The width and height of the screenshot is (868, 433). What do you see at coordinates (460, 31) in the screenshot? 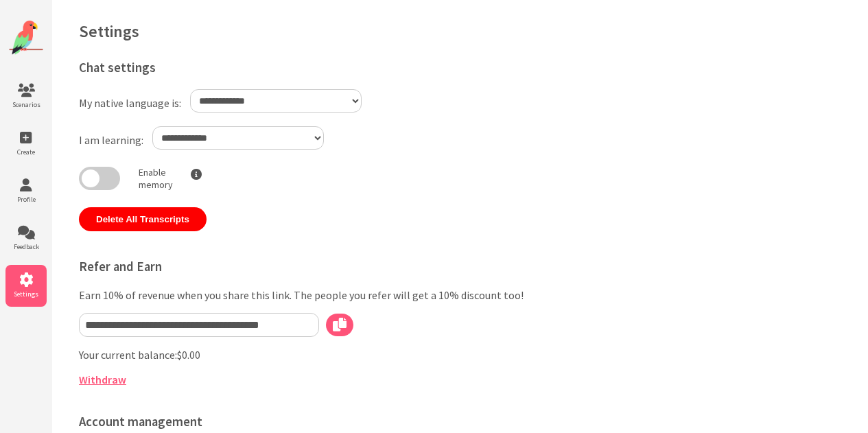
I see `h1: Settings` at bounding box center [460, 31].